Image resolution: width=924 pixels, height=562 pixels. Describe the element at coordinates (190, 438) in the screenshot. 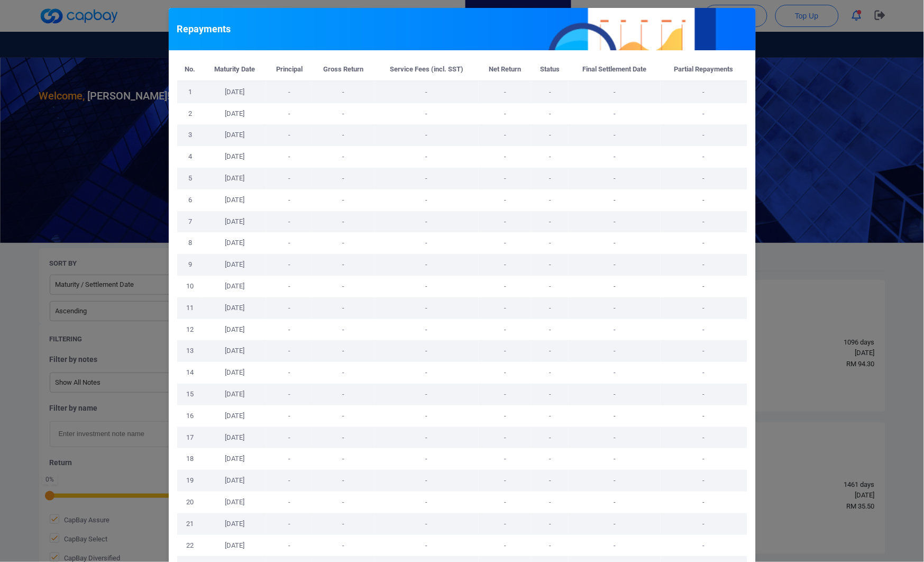

I see `td: 17` at that location.